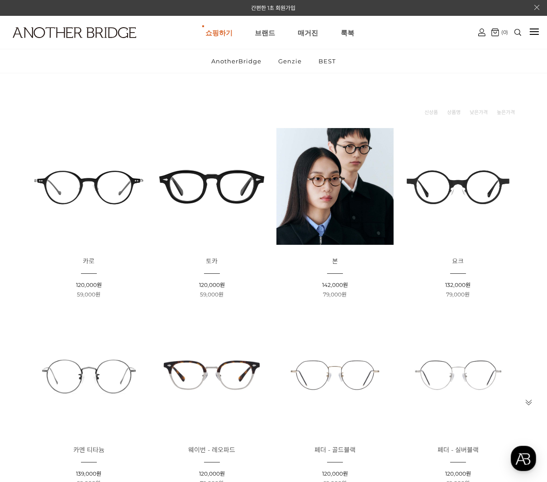 Image resolution: width=547 pixels, height=482 pixels. What do you see at coordinates (459, 187) in the screenshot?
I see `img: 요크 글라스 - 트렌디한 디자인의 유니크한 안경 이미지` at bounding box center [459, 187].